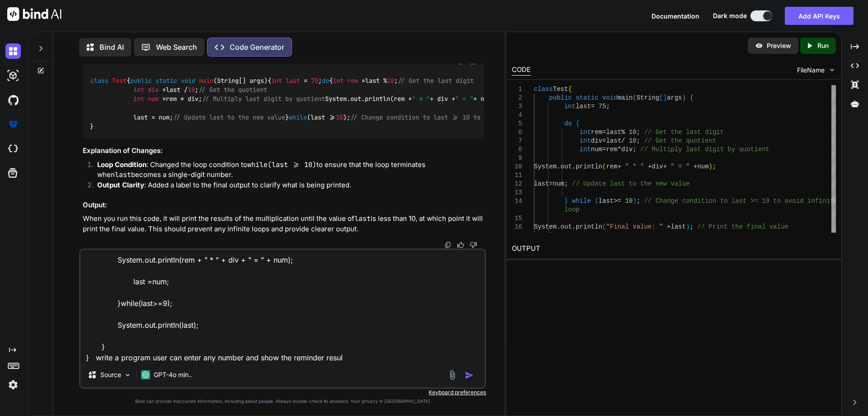  What do you see at coordinates (13, 100) in the screenshot?
I see `img: githubDark` at bounding box center [13, 100].